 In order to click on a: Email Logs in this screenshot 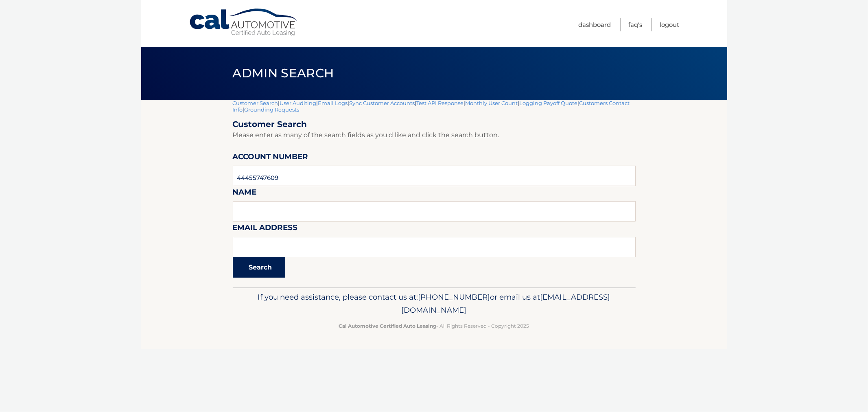, I will do `click(333, 103)`.